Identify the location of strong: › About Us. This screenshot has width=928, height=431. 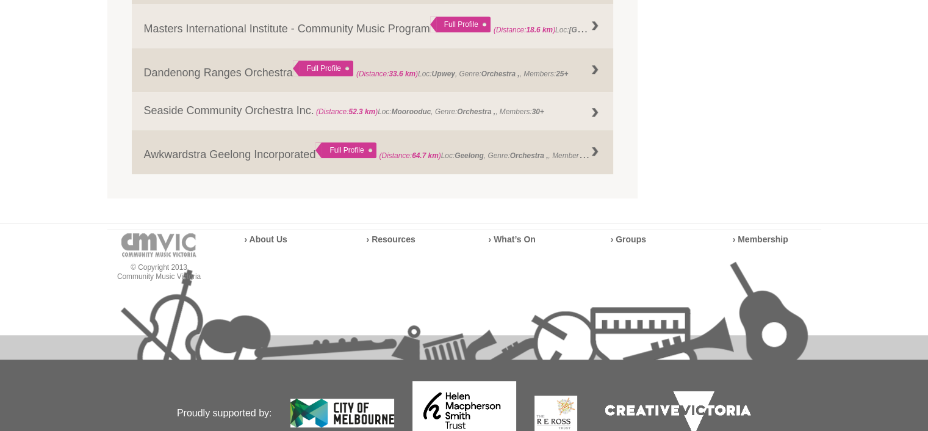
(266, 239).